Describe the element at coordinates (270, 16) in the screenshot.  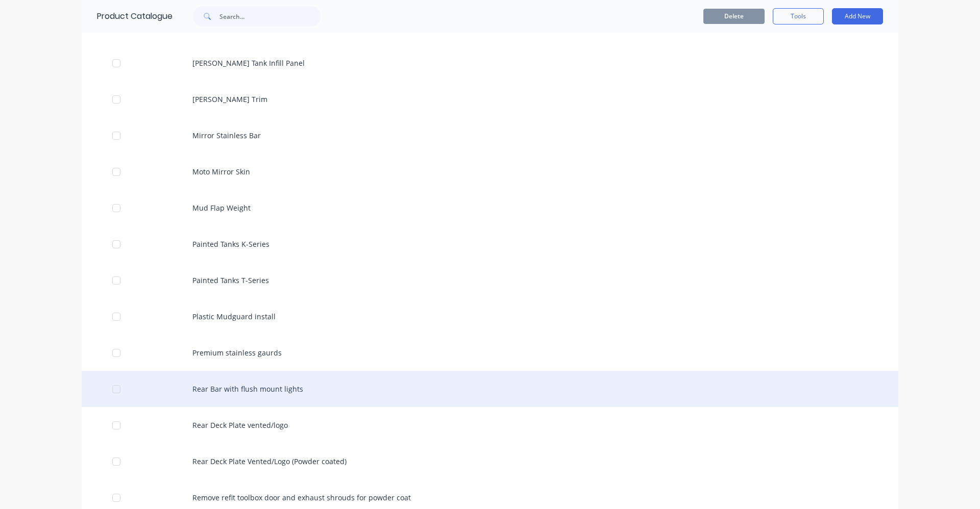
I see `input: Search...` at that location.